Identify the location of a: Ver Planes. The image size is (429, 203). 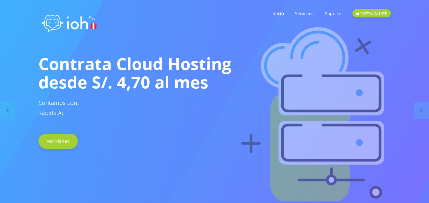
(58, 141).